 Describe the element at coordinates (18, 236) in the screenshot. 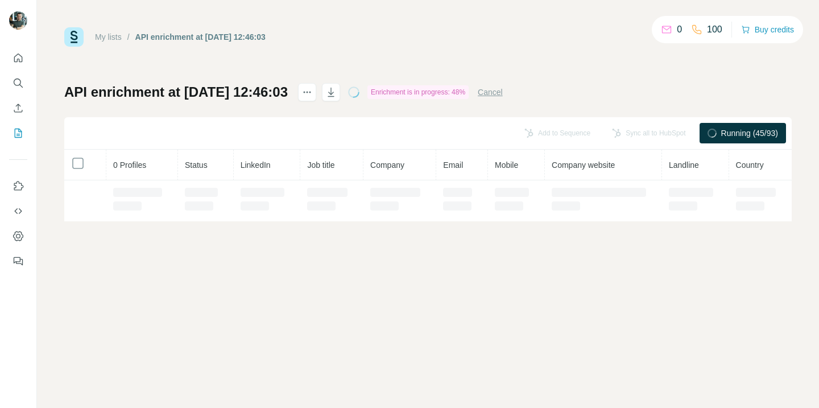

I see `button: Dashboard` at that location.